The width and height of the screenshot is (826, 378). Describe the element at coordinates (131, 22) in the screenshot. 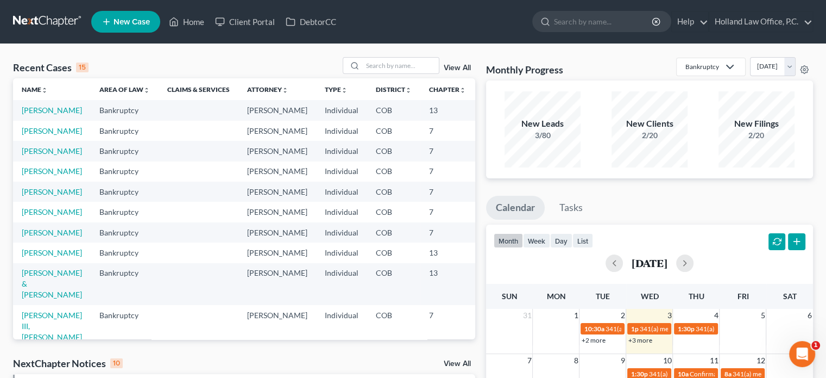

I see `span: New Case` at that location.